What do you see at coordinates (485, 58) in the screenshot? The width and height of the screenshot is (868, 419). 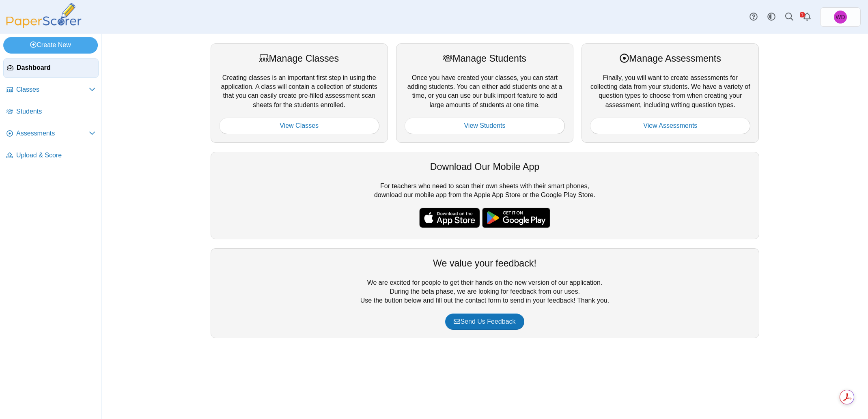 I see `div: Manage Students` at bounding box center [485, 58].